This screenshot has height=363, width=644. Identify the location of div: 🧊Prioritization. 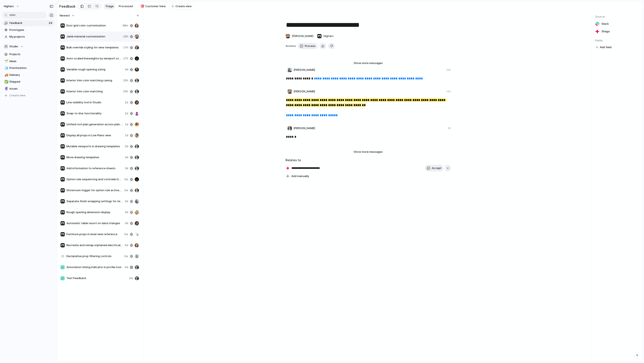
(28, 68).